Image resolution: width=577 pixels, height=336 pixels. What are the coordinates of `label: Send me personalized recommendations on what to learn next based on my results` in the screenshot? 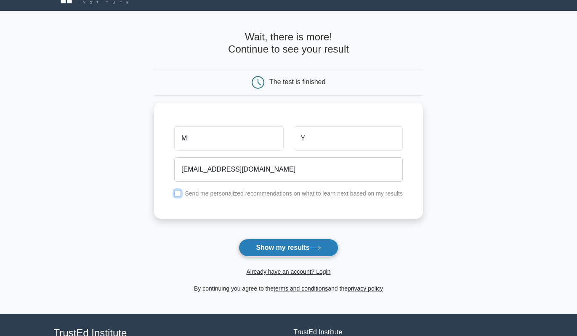 It's located at (294, 193).